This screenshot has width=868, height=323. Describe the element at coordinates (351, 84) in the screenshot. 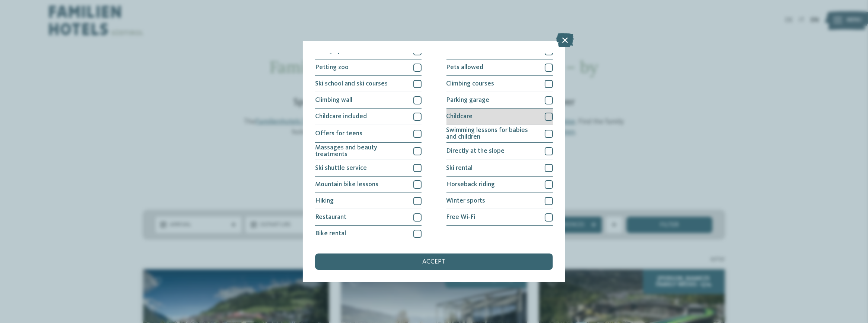

I see `span: Ski school and ski courses` at that location.